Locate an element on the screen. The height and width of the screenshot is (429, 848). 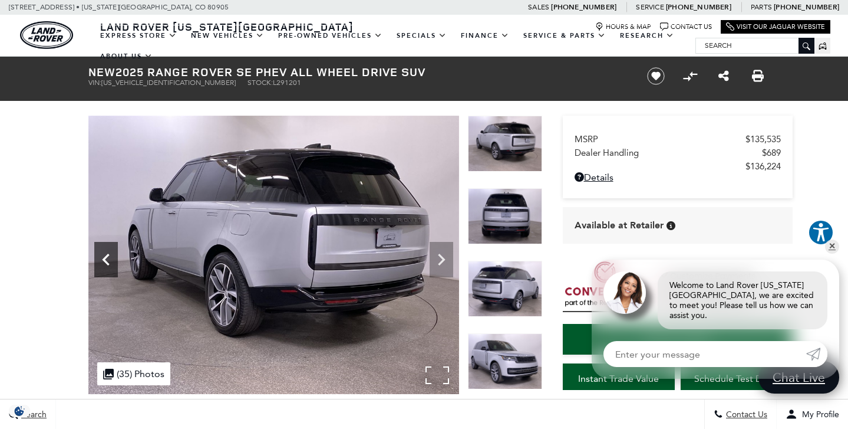
button: Compare Vehicle is located at coordinates (690, 76).